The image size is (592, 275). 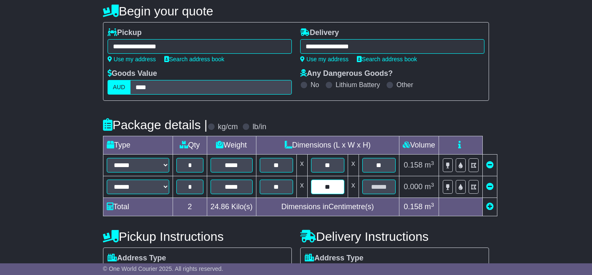 I want to click on a: Add new item, so click(x=490, y=207).